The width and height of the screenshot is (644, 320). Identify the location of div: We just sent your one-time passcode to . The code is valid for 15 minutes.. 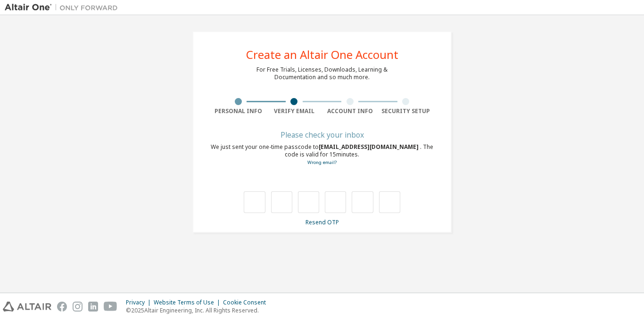
(322, 155).